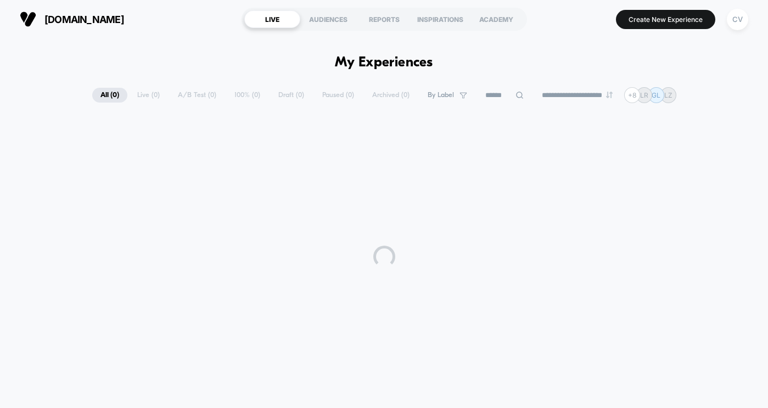  Describe the element at coordinates (110, 95) in the screenshot. I see `span: All ( 0 )` at that location.